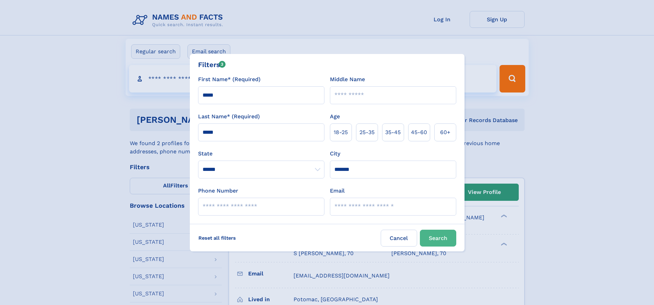 The height and width of the screenshot is (305, 654). I want to click on span: 60+, so click(445, 132).